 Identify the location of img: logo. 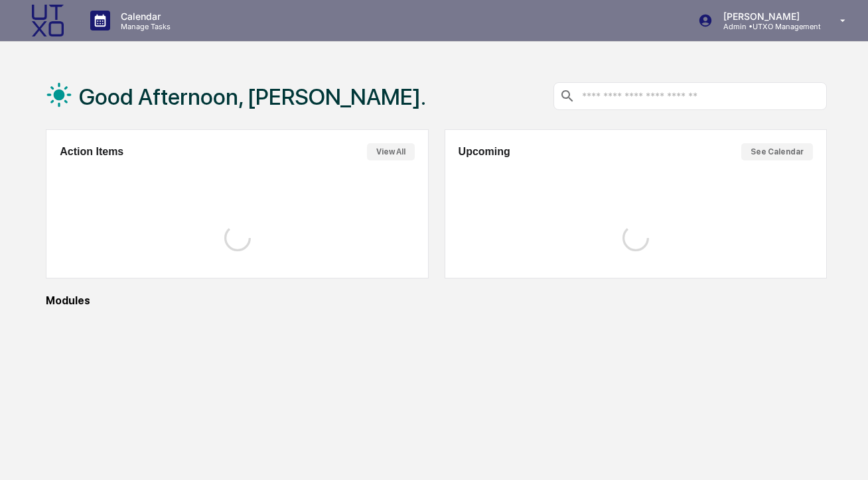
(48, 21).